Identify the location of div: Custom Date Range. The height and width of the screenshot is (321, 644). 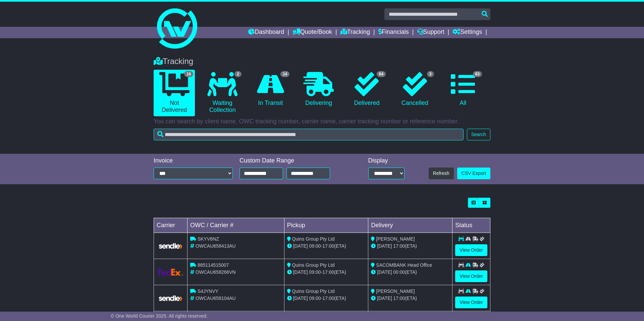
(293, 161).